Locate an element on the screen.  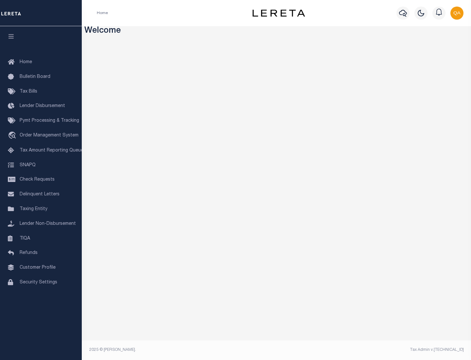
img: svg+xml;base64,PHN2ZyB4bWxucz0iaHR0cDovL3d3dy53My5vcmcvMjAwMC9zdmciIHBvaW50ZXItZXZlbnRzPSJub25lIi... is located at coordinates (457, 13).